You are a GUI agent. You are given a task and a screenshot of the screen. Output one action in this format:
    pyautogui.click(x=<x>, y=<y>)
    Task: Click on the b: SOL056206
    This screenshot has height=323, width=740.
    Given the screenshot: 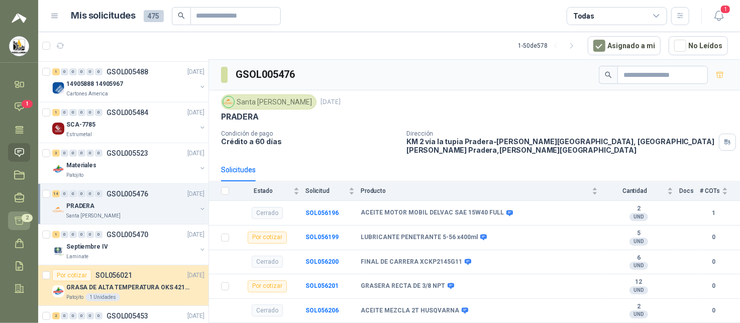 What is the action you would take?
    pyautogui.click(x=322, y=311)
    